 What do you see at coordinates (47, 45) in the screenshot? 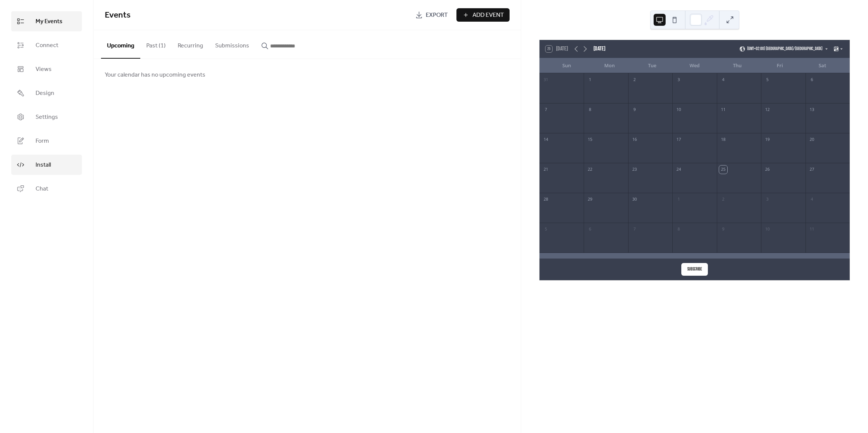
I see `span: Connect` at bounding box center [47, 45].